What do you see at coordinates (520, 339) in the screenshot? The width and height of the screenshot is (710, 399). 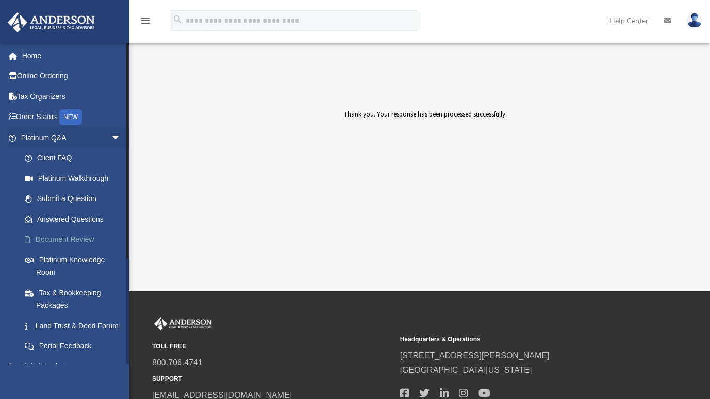 I see `small: Headquarters & Operations` at bounding box center [520, 339].